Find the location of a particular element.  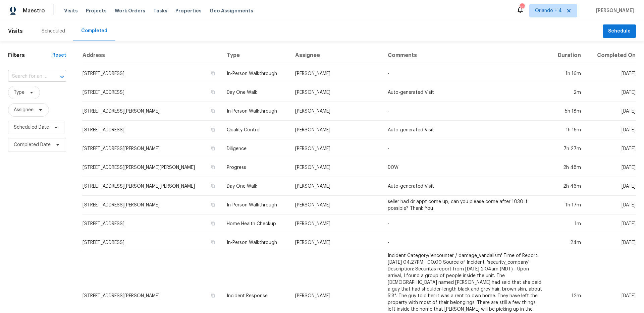

th: Type is located at coordinates (256, 55).